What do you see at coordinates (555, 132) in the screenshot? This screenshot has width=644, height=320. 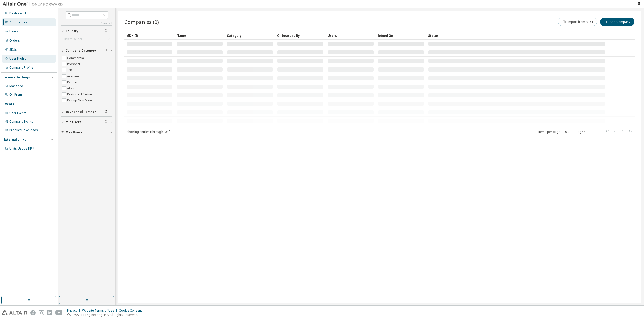 I see `span: Items per page` at bounding box center [555, 132].